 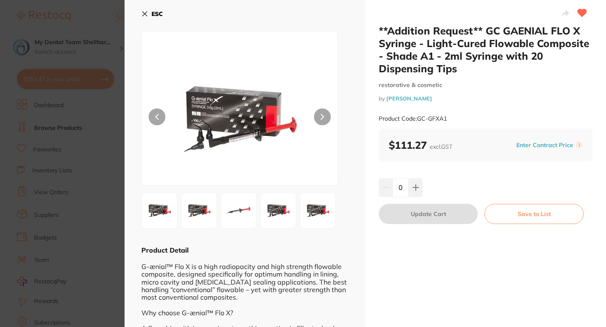 I want to click on img: XzUuanBn, so click(x=318, y=211).